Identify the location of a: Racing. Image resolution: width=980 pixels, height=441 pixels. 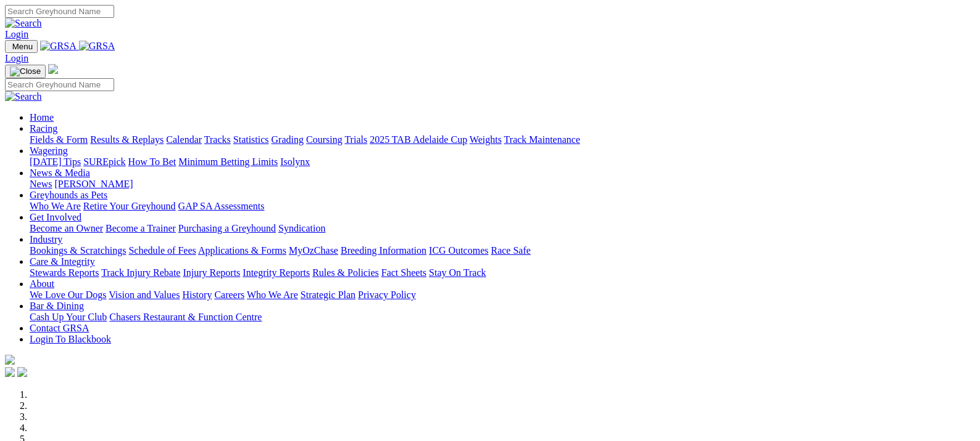
(44, 129).